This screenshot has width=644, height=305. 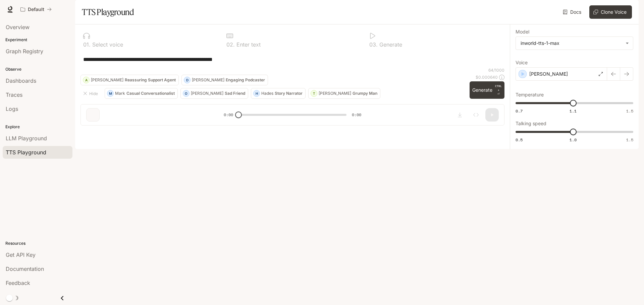 I want to click on div: T, so click(x=314, y=93).